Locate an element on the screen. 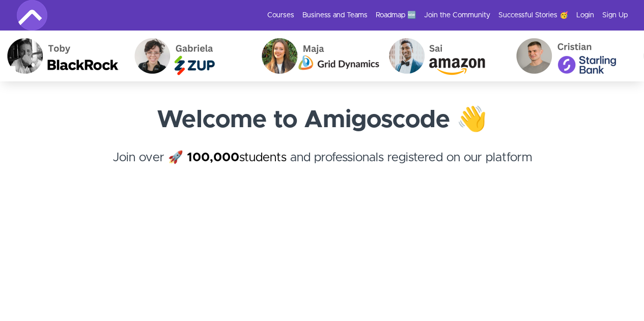  a: 100,000students is located at coordinates (236, 158).